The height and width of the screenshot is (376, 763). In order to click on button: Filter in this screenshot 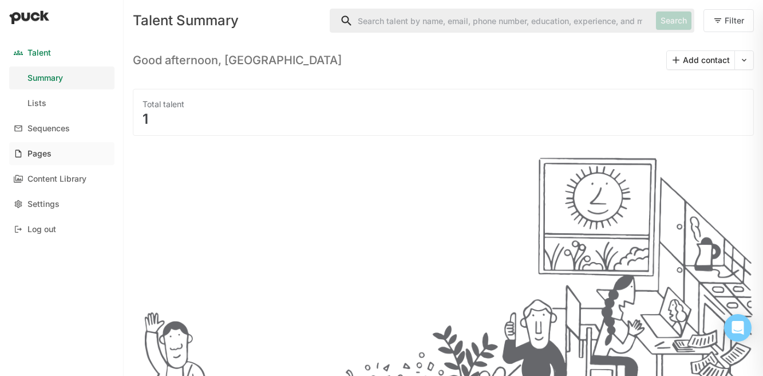, I will do `click(729, 21)`.